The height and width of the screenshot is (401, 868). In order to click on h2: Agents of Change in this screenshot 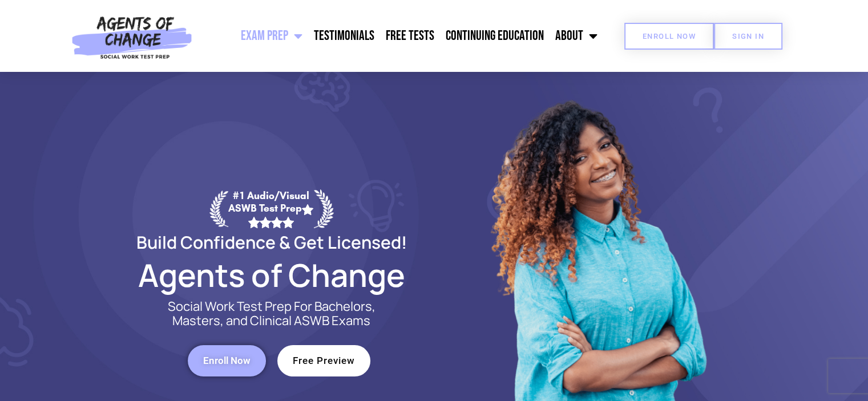, I will do `click(271, 275)`.